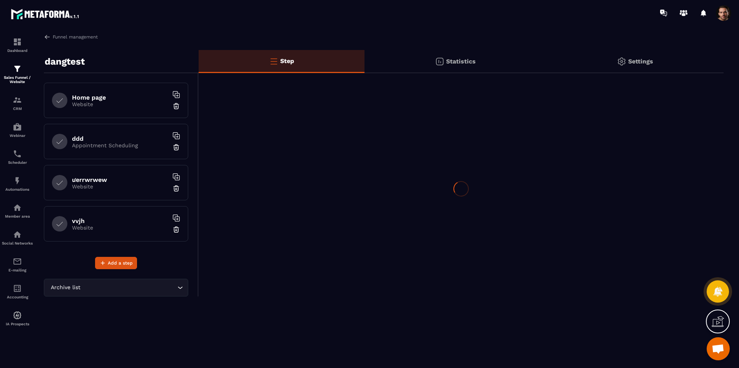  What do you see at coordinates (718, 349) in the screenshot?
I see `a: Mở cuộc trò chuyện` at bounding box center [718, 349].